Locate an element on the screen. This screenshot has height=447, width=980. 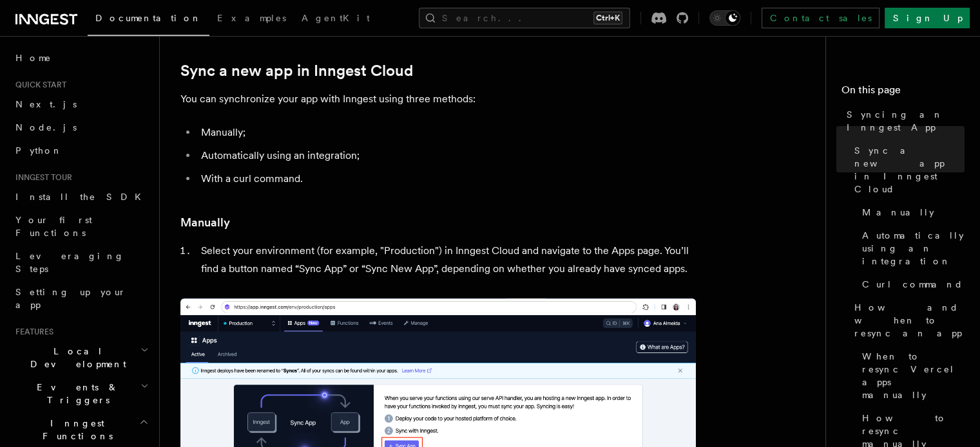
a: Leveraging Steps is located at coordinates (80, 263).